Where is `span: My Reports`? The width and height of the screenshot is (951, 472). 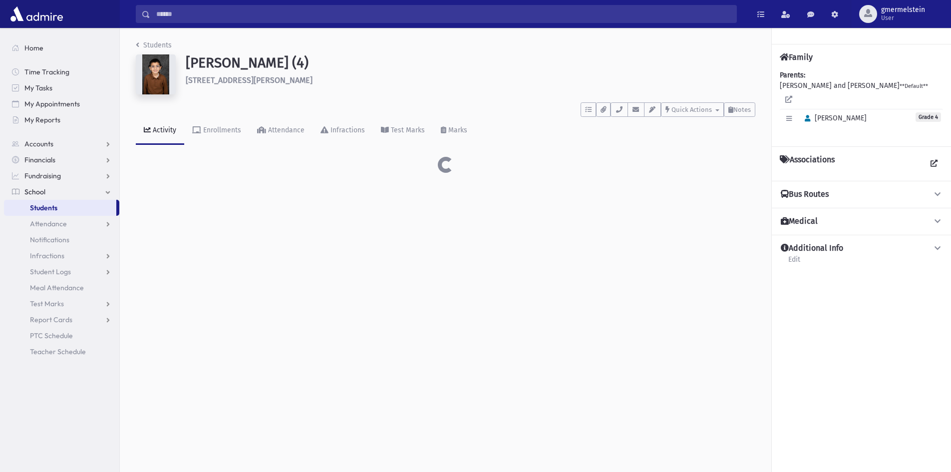
span: My Reports is located at coordinates (42, 120).